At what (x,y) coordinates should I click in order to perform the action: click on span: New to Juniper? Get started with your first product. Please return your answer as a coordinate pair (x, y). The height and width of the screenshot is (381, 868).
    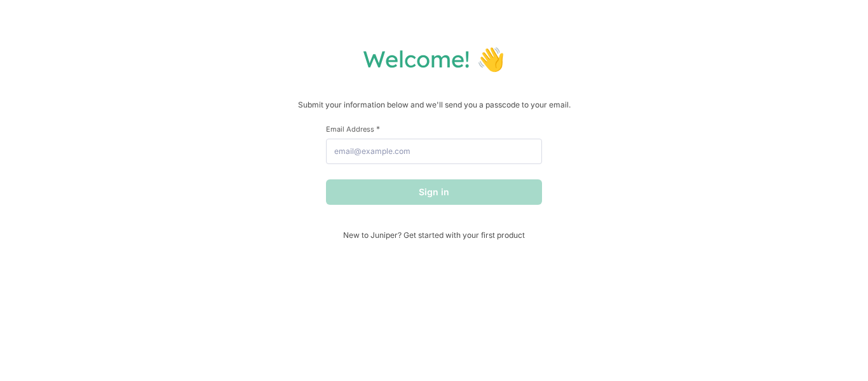
    Looking at the image, I should click on (434, 234).